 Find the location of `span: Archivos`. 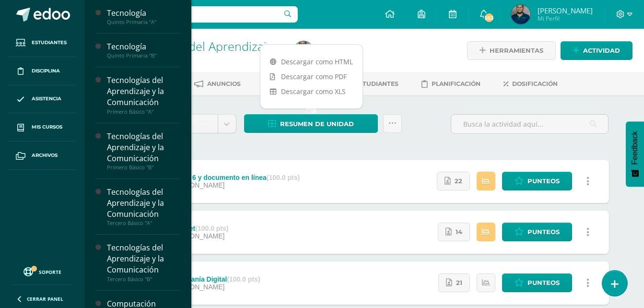

span: Archivos is located at coordinates (44, 155).